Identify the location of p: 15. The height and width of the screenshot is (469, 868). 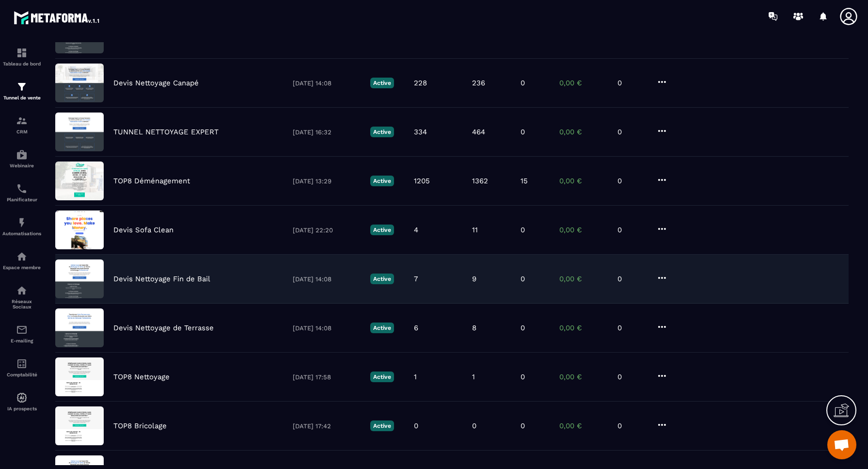
(524, 181).